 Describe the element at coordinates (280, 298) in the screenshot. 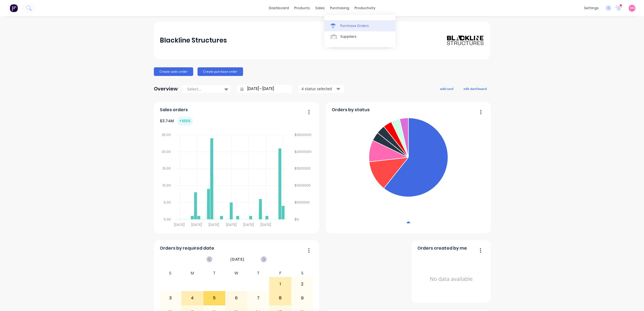

I see `div: 8` at that location.